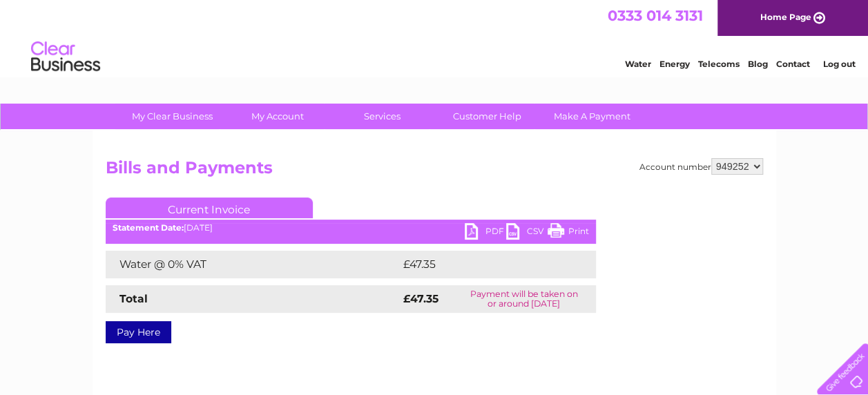 The image size is (868, 395). I want to click on td: £47.35, so click(484, 264).